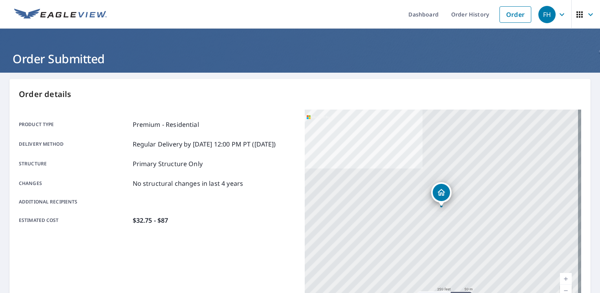  What do you see at coordinates (516, 15) in the screenshot?
I see `a: Order` at bounding box center [516, 15].